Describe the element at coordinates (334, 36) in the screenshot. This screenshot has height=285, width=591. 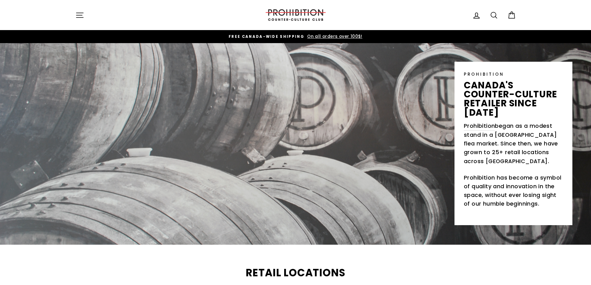
I see `span: On all orders over 100$!` at that location.